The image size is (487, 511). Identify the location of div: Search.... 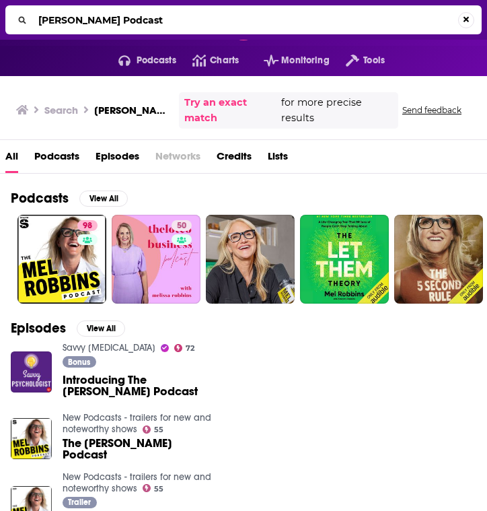
(244, 20).